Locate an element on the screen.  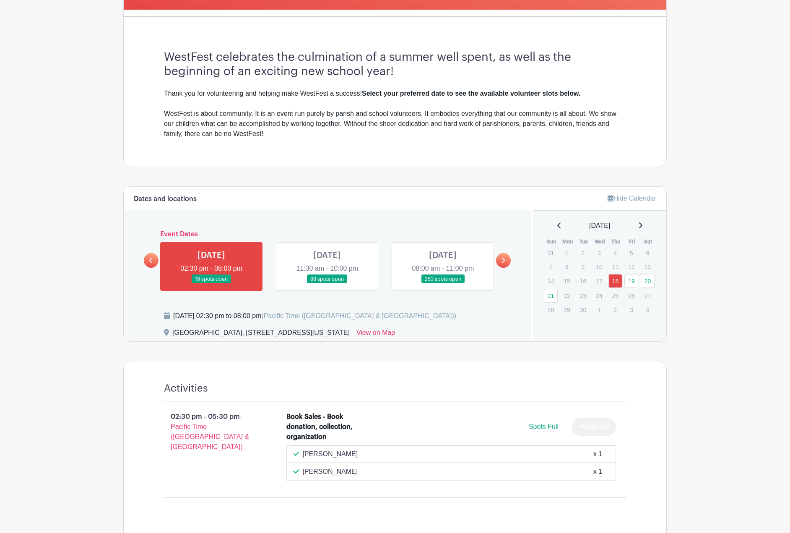
p: 9 is located at coordinates (583, 266).